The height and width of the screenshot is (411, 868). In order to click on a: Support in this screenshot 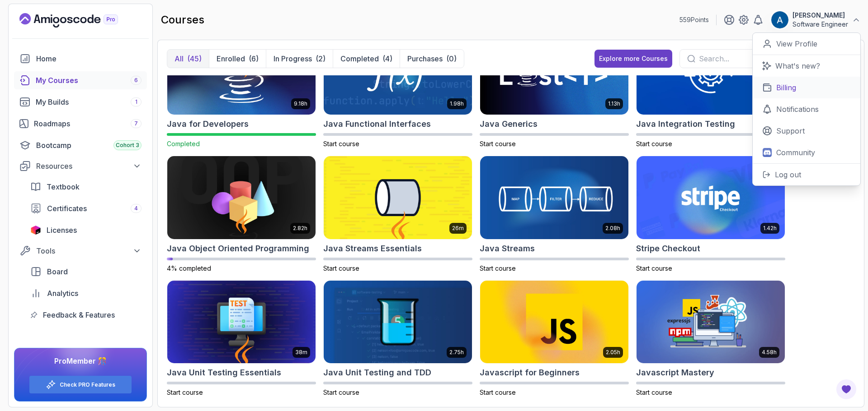, I will do `click(806, 131)`.